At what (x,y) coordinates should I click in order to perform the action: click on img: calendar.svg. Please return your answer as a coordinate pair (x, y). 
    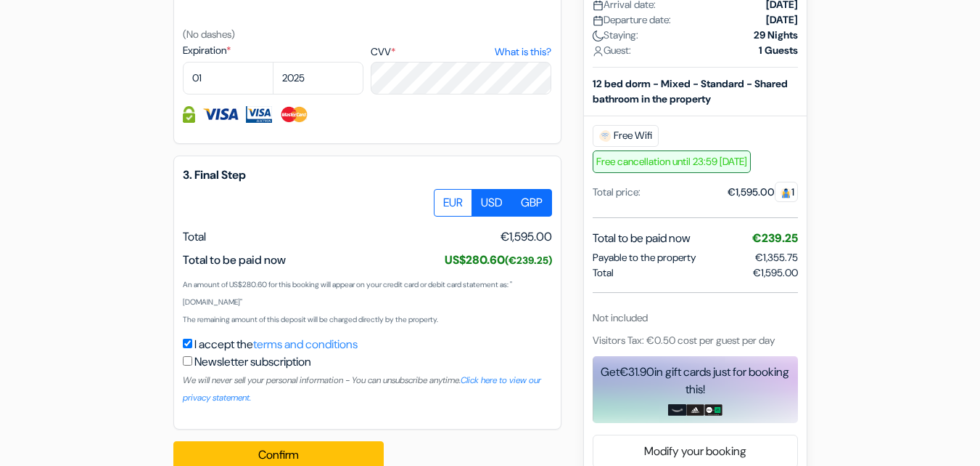
    Looking at the image, I should click on (598, 20).